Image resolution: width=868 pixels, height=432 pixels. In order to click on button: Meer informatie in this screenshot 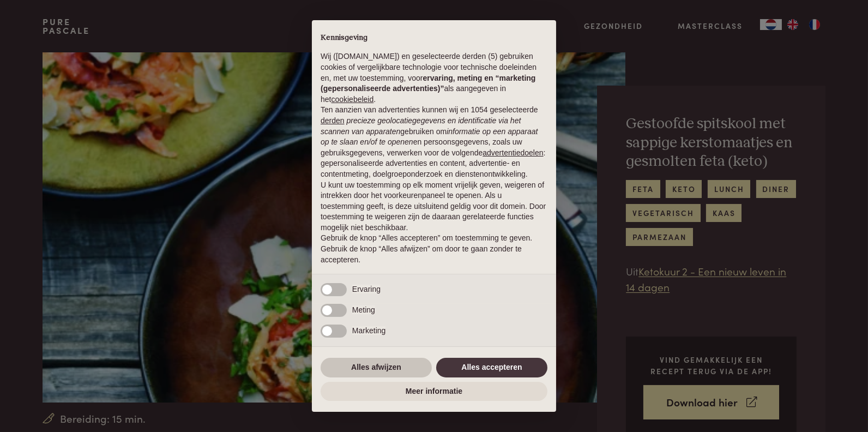, I will do `click(434, 392)`.